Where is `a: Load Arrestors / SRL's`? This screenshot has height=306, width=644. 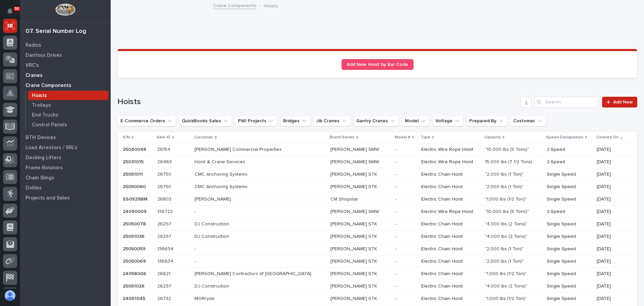
a: Load Arrestors / SRL's is located at coordinates (66, 147).